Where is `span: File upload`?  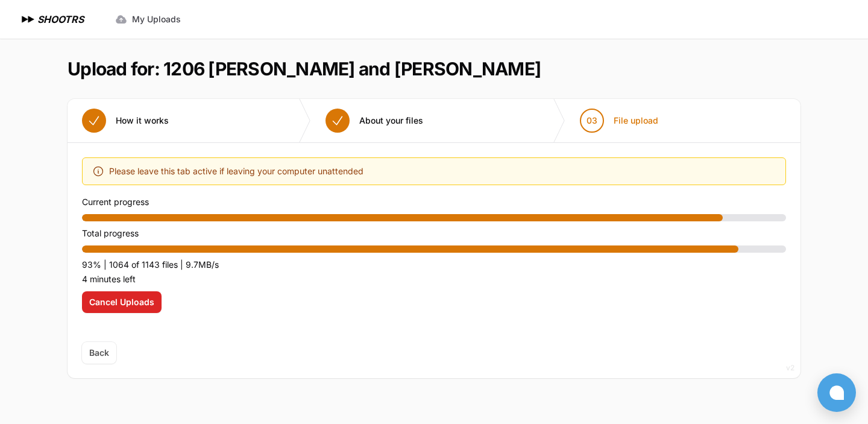 span: File upload is located at coordinates (636, 121).